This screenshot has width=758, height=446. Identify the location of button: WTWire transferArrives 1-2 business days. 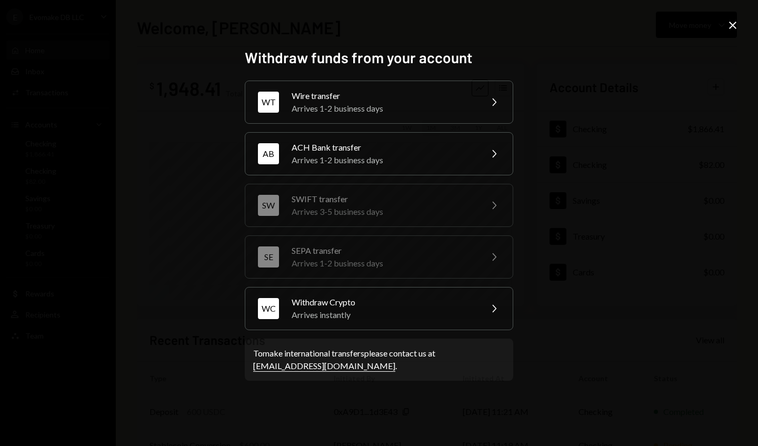
(379, 102).